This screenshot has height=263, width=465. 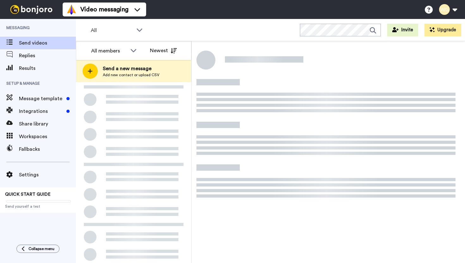 I want to click on span: Message template, so click(x=41, y=99).